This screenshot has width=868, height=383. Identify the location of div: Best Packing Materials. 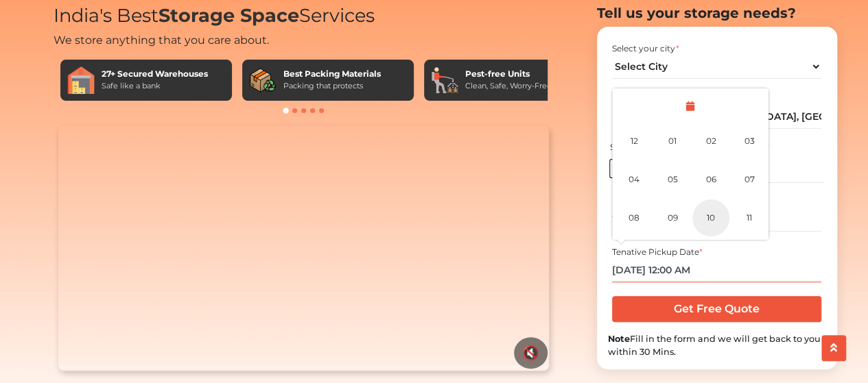
(332, 74).